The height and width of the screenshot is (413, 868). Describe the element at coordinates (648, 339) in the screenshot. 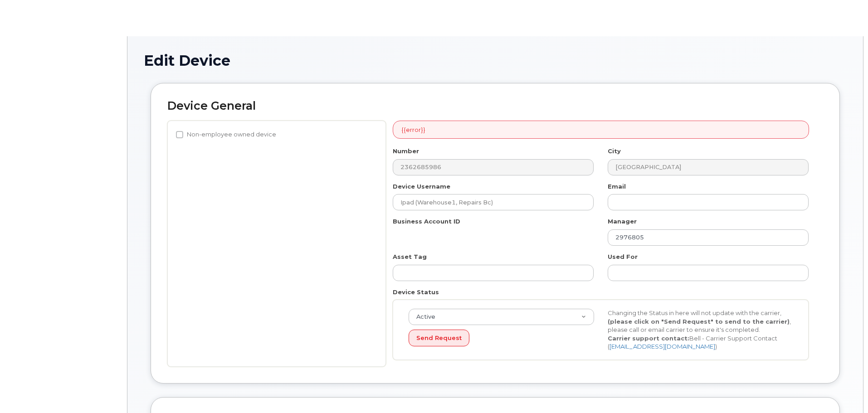

I see `strong: Carrier support contact:` at that location.